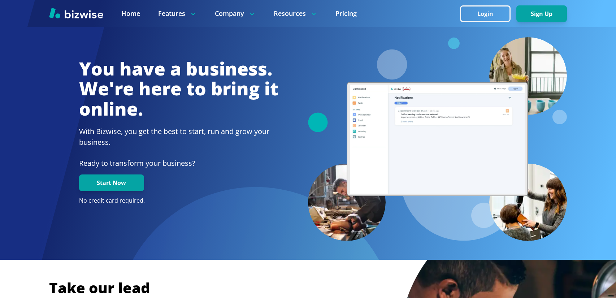 This screenshot has width=616, height=298. Describe the element at coordinates (541, 14) in the screenshot. I see `a: Sign Up` at that location.